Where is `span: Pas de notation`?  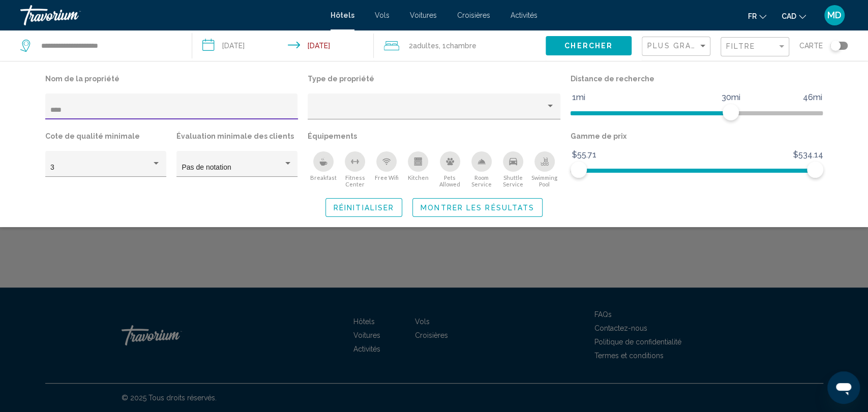
span: Pas de notation is located at coordinates (206, 167).